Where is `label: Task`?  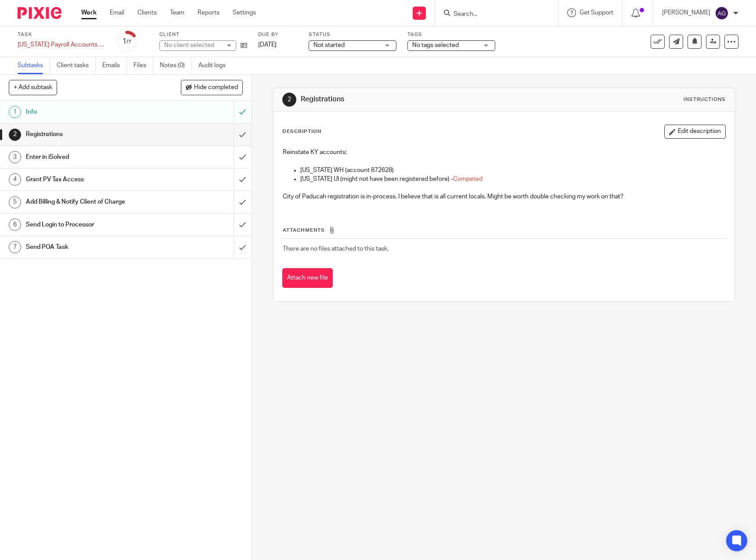
label: Task is located at coordinates (61, 35).